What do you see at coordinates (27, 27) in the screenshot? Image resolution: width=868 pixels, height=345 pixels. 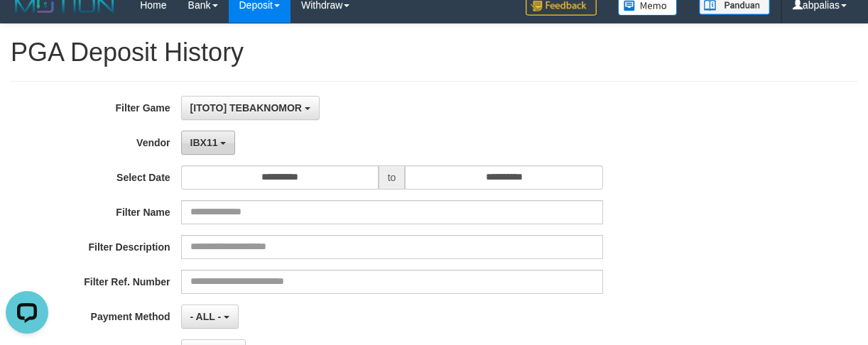 I see `button: Open LiveChat chat widget` at bounding box center [27, 27].